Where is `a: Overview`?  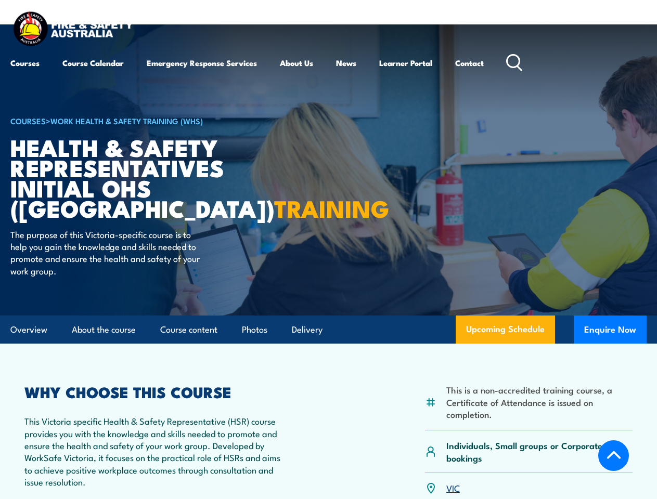 a: Overview is located at coordinates (29, 330).